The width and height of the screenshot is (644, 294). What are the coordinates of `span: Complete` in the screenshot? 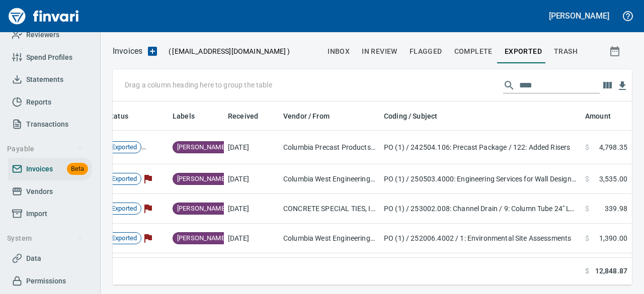 It's located at (473, 51).